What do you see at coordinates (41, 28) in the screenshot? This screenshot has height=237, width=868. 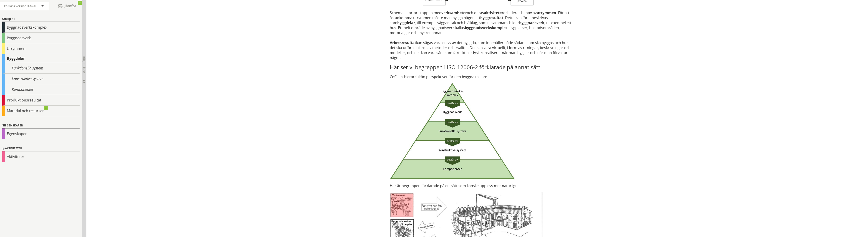 I see `div: Byggnadsverkskomplex` at bounding box center [41, 28].